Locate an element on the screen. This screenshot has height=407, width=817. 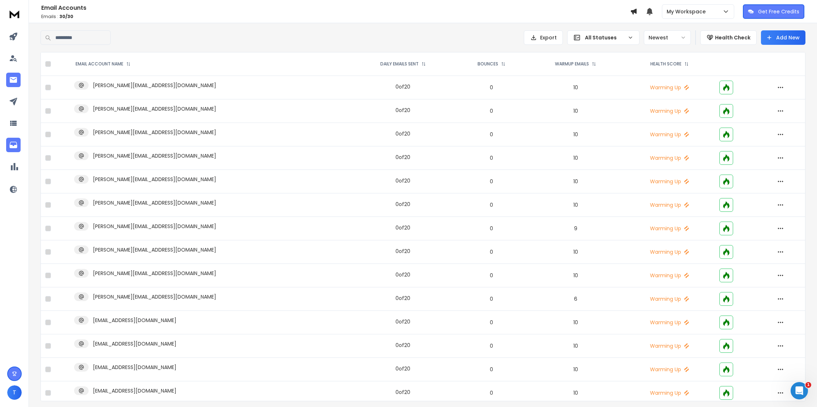
p: WARMUP EMAILS is located at coordinates (572, 64).